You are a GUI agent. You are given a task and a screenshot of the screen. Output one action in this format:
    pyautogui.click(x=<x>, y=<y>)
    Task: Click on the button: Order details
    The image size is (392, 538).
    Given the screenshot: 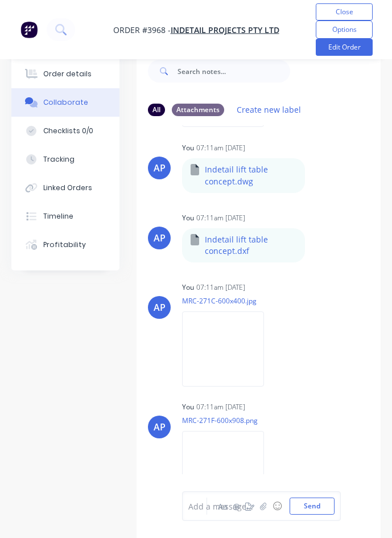 What is the action you would take?
    pyautogui.click(x=66, y=74)
    